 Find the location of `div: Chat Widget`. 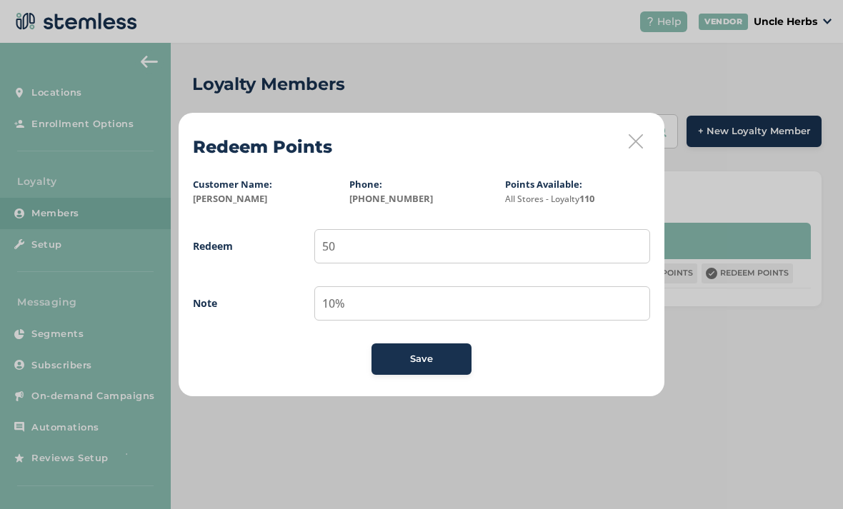

div: Chat Widget is located at coordinates (807, 475).